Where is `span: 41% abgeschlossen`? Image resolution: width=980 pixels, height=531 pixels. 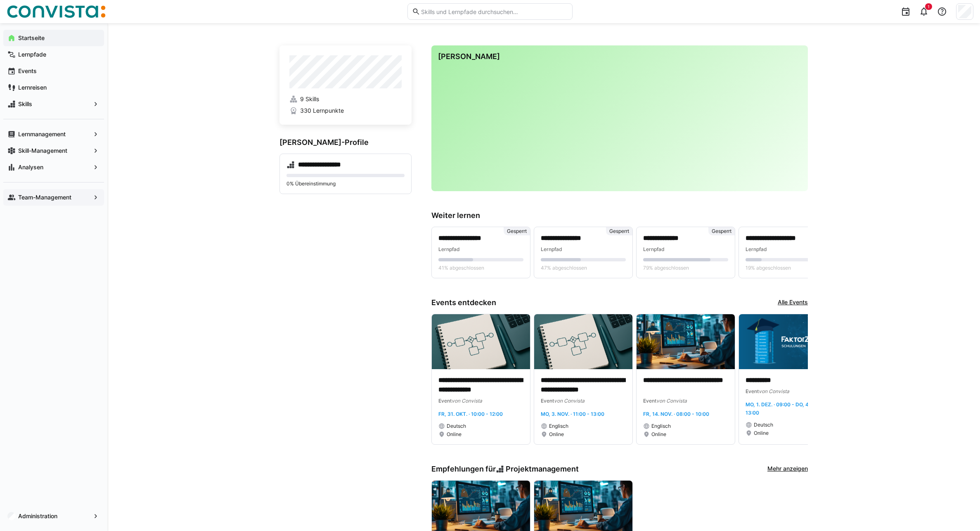 span: 41% abgeschlossen is located at coordinates (461, 268).